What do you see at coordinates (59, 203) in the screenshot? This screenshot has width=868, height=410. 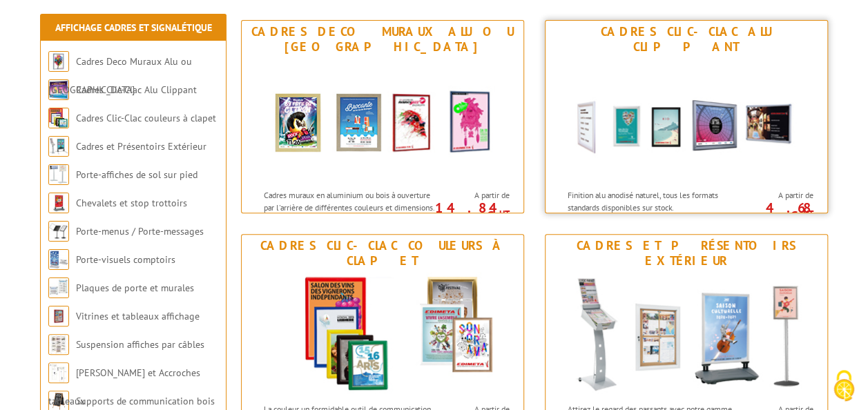 I see `img: Chevalets et stop trottoirs` at bounding box center [59, 203].